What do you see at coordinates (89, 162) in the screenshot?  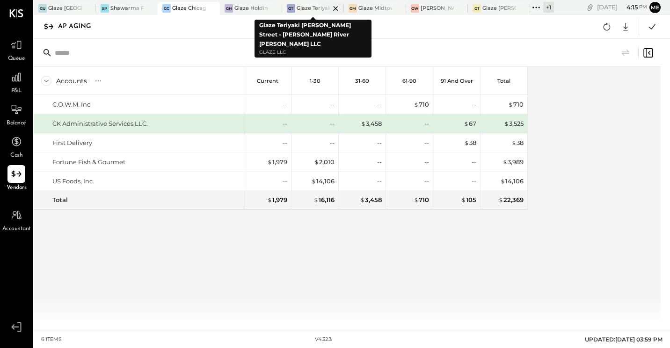 I see `div: Fortune Fish & Gourmet` at bounding box center [89, 162].